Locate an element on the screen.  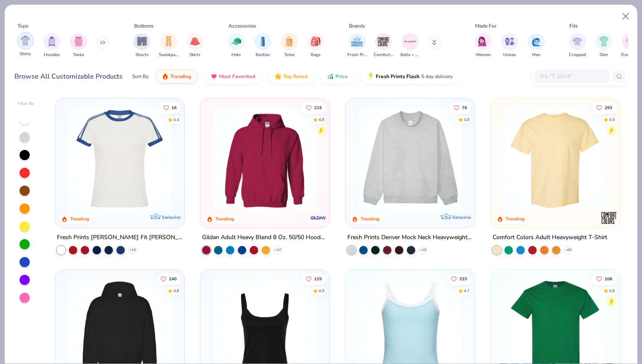
span: Tanks is located at coordinates (79, 55).